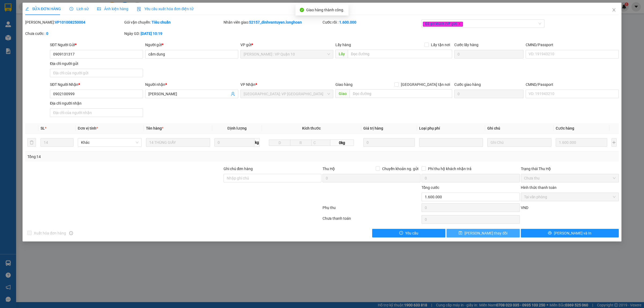  I want to click on b: 0, so click(47, 33).